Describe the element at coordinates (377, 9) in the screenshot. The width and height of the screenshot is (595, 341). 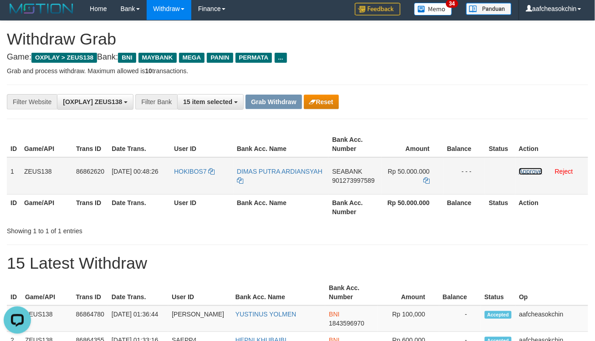
I see `img: Feedback.jpg` at that location.